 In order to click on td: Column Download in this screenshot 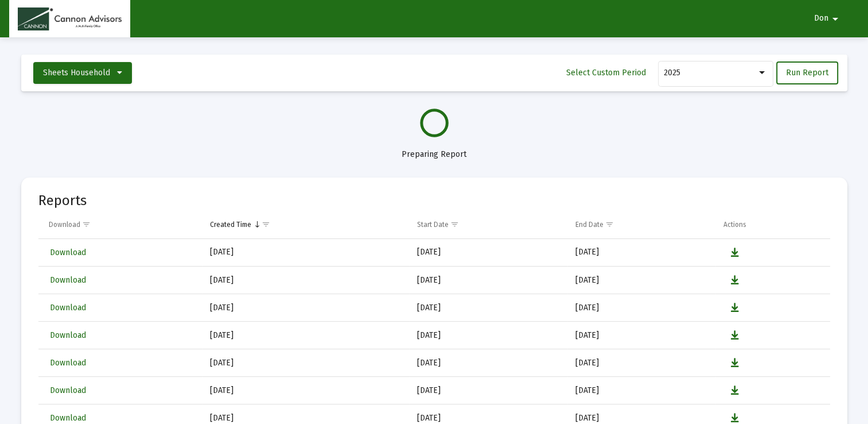, I will do `click(121, 224)`.